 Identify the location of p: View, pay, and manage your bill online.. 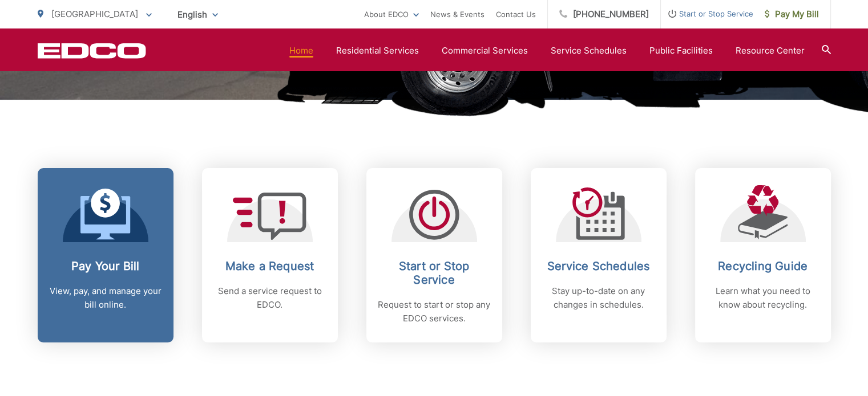
(105, 298).